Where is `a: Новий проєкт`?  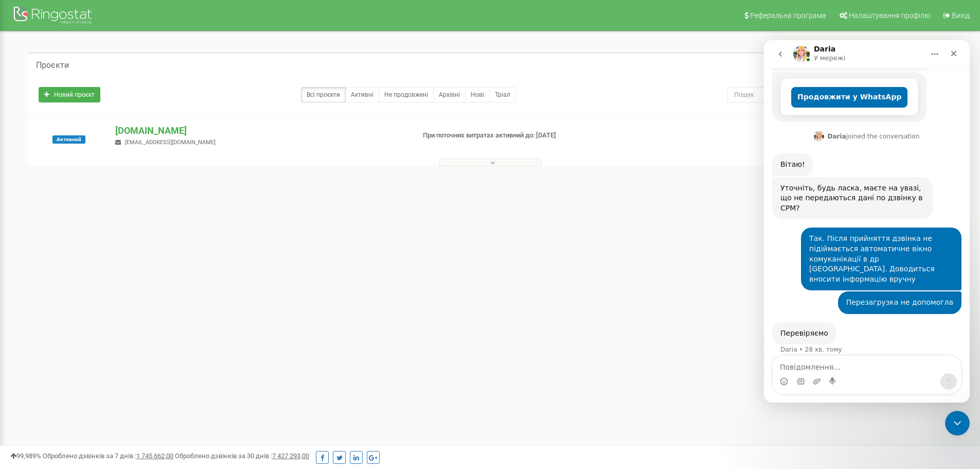 a: Новий проєкт is located at coordinates (70, 94).